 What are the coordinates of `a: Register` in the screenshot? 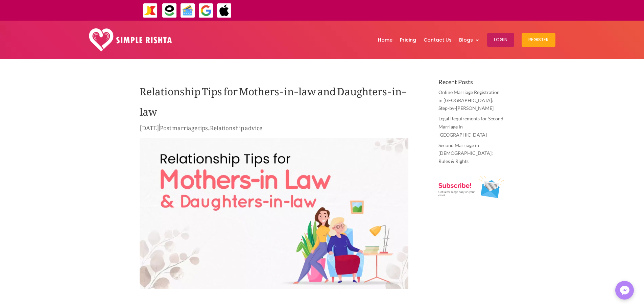 It's located at (539, 40).